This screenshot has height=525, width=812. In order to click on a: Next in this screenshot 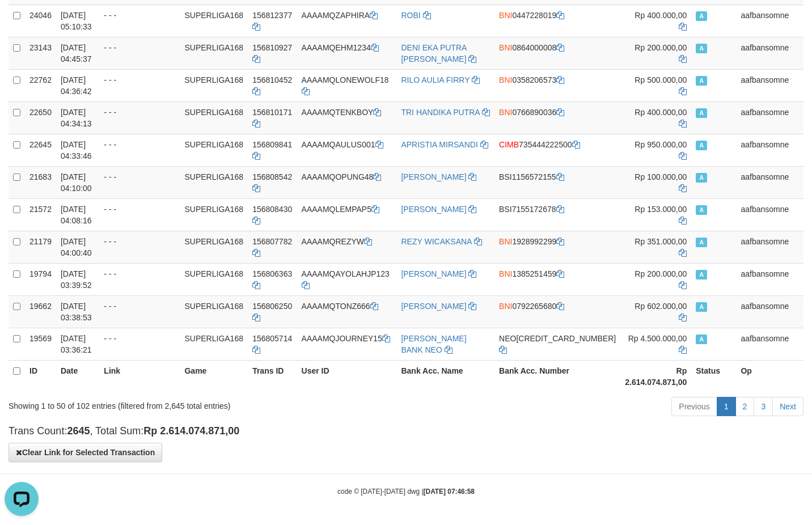, I will do `click(787, 407)`.